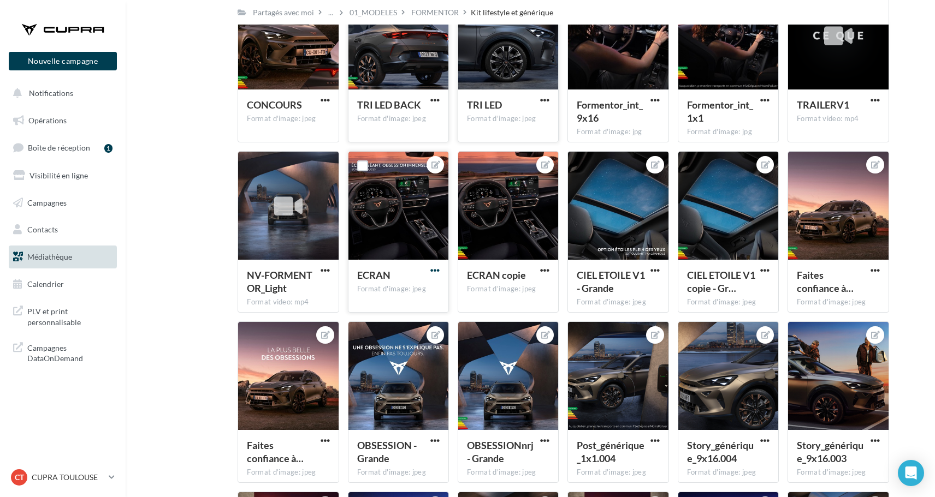 Image resolution: width=935 pixels, height=497 pixels. What do you see at coordinates (59, 147) in the screenshot?
I see `span: Boîte de réception` at bounding box center [59, 147].